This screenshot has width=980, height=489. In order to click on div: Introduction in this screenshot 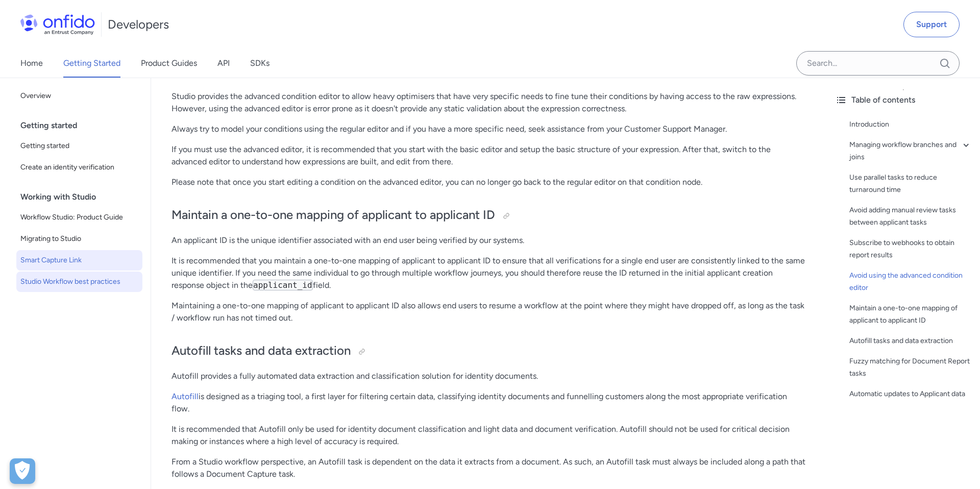, I will do `click(911, 125)`.